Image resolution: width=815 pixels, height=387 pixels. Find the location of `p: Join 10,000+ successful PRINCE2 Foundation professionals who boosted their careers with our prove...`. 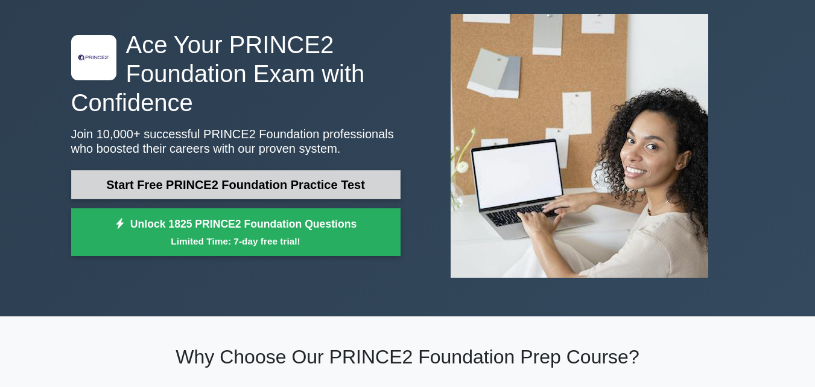

p: Join 10,000+ successful PRINCE2 Foundation professionals who boosted their careers with our prove... is located at coordinates (236, 141).